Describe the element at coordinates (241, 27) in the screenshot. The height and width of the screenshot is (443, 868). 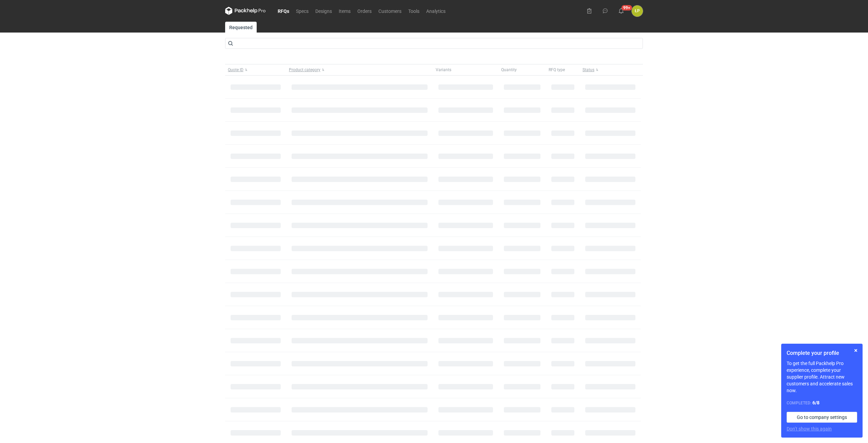
I see `a: Requested` at that location.